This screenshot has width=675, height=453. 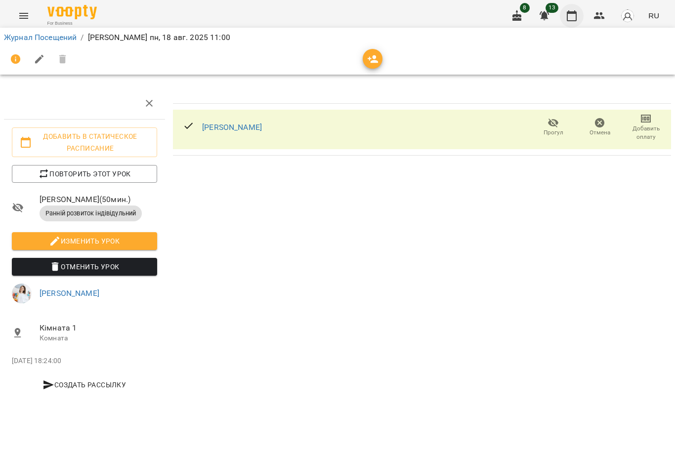 I want to click on p: Комната, so click(x=98, y=338).